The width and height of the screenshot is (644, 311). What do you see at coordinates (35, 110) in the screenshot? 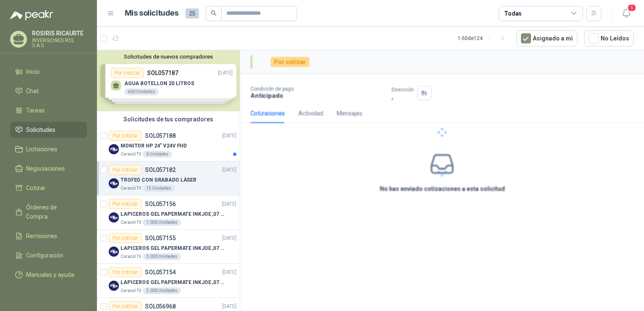
I see `span: Tareas` at bounding box center [35, 110].